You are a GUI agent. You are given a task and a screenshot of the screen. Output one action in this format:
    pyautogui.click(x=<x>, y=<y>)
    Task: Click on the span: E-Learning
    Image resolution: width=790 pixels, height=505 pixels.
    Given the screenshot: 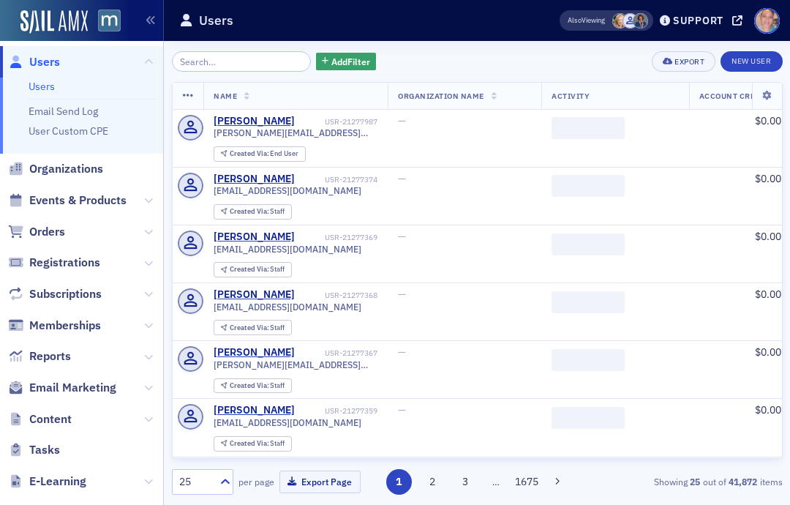 What is the action you would take?
    pyautogui.click(x=58, y=481)
    